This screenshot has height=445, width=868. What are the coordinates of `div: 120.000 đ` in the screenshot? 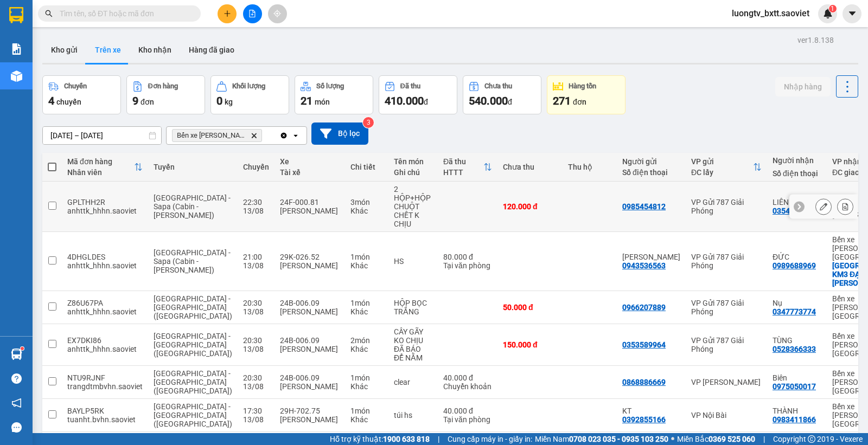 It's located at (530, 207).